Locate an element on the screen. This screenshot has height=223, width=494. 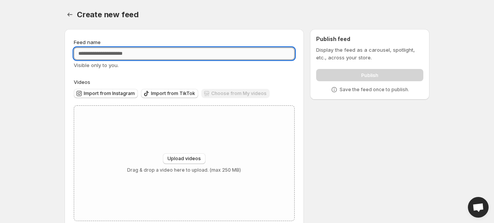
span: Visible only to you. is located at coordinates (96, 65).